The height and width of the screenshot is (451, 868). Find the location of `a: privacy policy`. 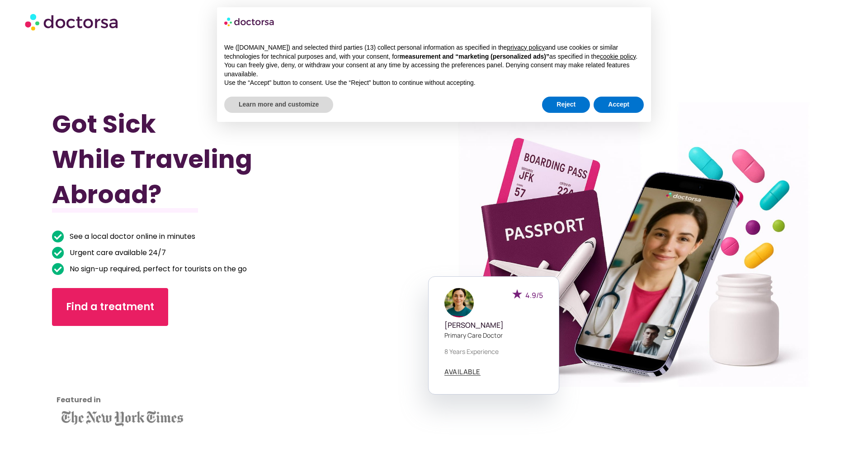

a: privacy policy is located at coordinates (525, 47).